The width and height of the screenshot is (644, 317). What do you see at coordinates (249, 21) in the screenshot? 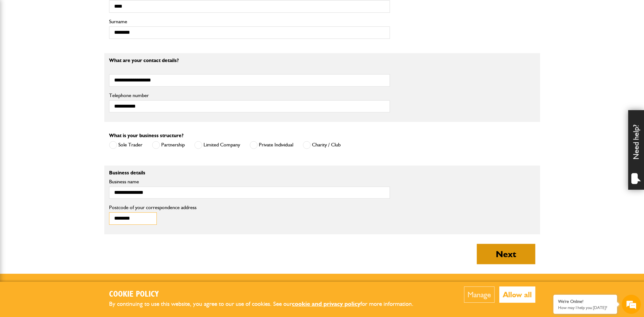
I see `label: Surname` at bounding box center [249, 21].